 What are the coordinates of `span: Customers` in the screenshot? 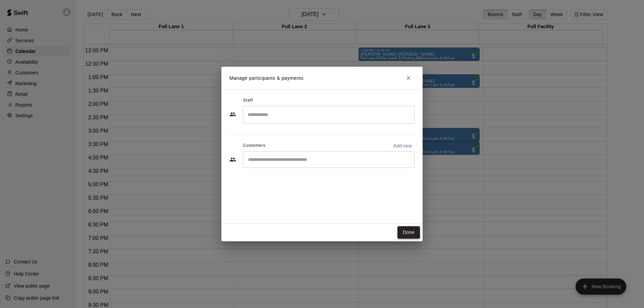 It's located at (255, 146).